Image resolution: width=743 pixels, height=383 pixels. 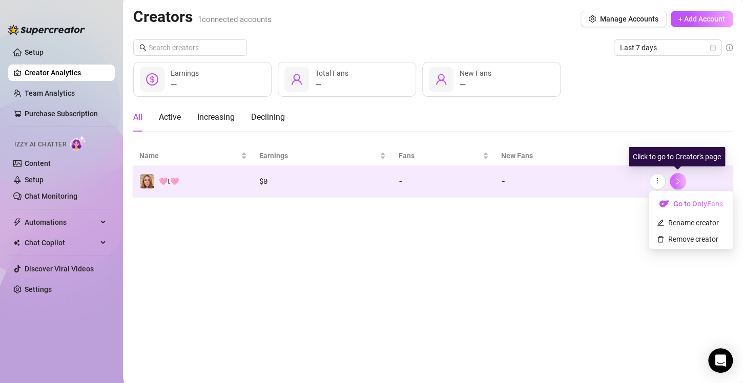 What do you see at coordinates (170, 117) in the screenshot?
I see `div: Active` at bounding box center [170, 117].